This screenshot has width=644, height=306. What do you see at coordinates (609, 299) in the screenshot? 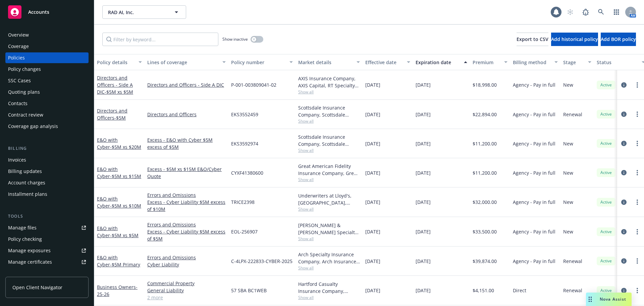
I see `button: Nova Assist` at bounding box center [609, 299].